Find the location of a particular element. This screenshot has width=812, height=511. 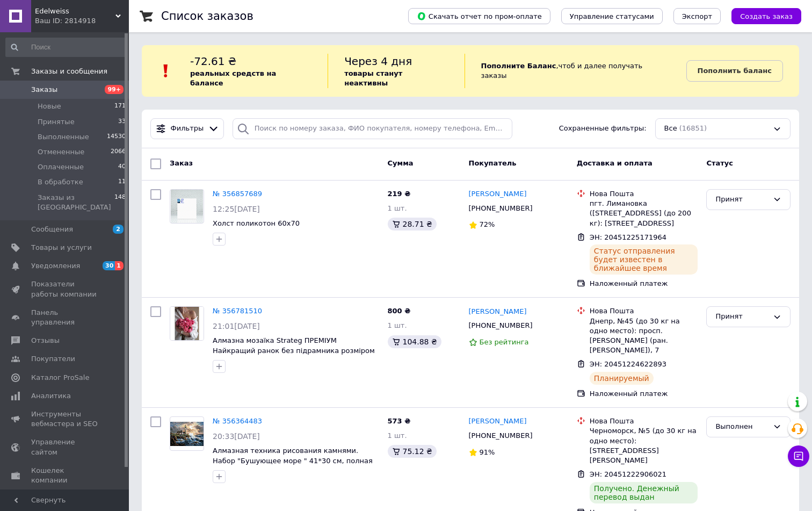

span: Покупатель is located at coordinates (492, 163).